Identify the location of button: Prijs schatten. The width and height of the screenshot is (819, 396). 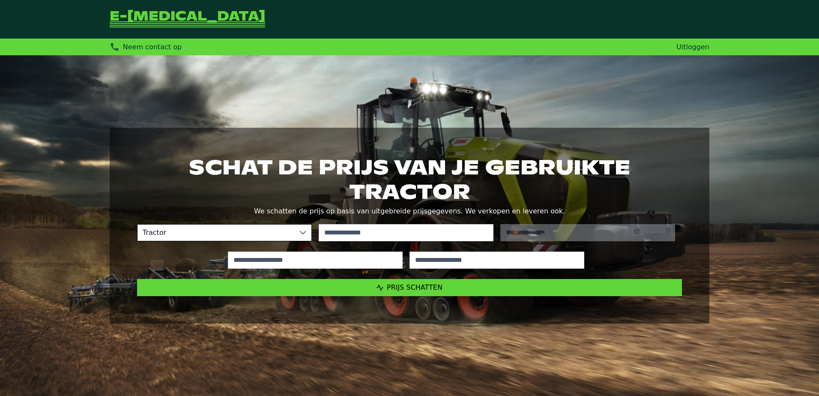
(410, 287).